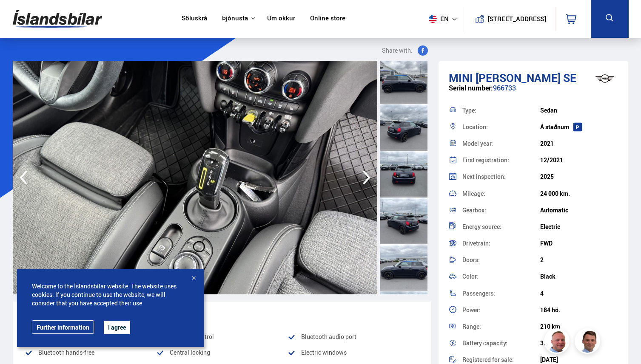 The width and height of the screenshot is (641, 364). What do you see at coordinates (235, 18) in the screenshot?
I see `button: Þjónusta` at bounding box center [235, 18].